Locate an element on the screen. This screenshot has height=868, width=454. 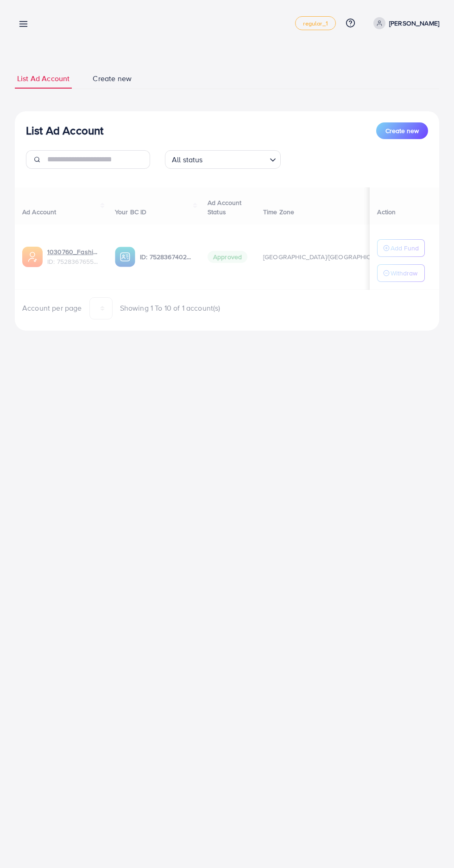
span: List Ad Account is located at coordinates (43, 78).